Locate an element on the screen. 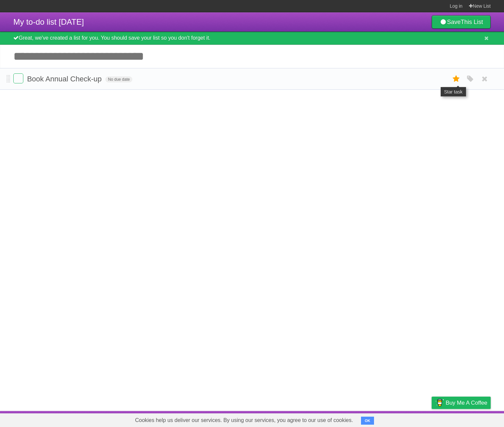  button: OK is located at coordinates (367, 421).